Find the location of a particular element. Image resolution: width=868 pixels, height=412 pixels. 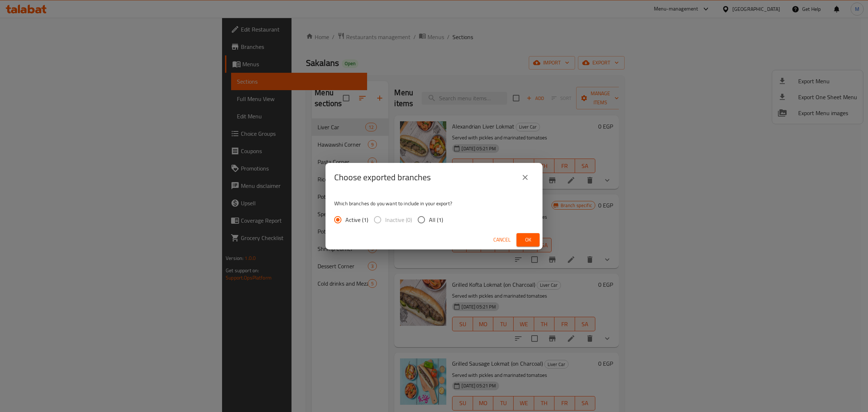

button: close is located at coordinates (525, 178).